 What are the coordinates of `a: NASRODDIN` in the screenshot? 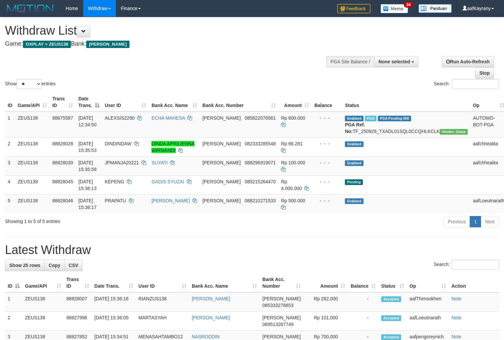 It's located at (206, 336).